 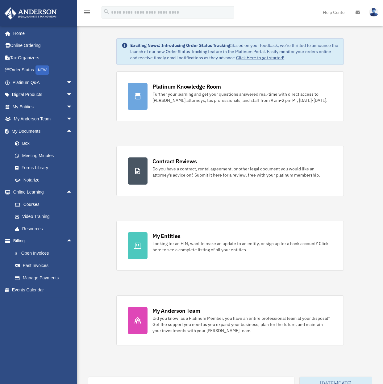 I want to click on a: Billingarrow_drop_up, so click(x=43, y=241).